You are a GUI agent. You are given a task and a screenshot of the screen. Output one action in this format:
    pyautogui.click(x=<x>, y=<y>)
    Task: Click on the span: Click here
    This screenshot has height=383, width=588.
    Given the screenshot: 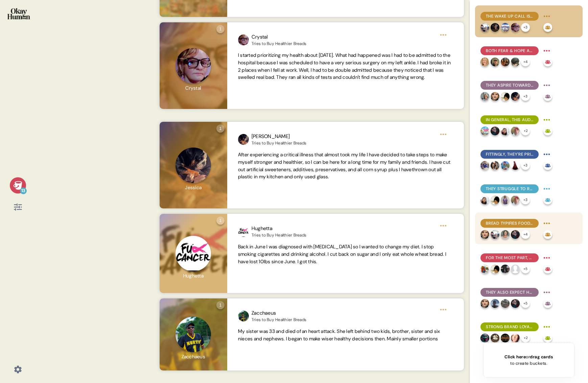 What is the action you would take?
    pyautogui.click(x=515, y=357)
    